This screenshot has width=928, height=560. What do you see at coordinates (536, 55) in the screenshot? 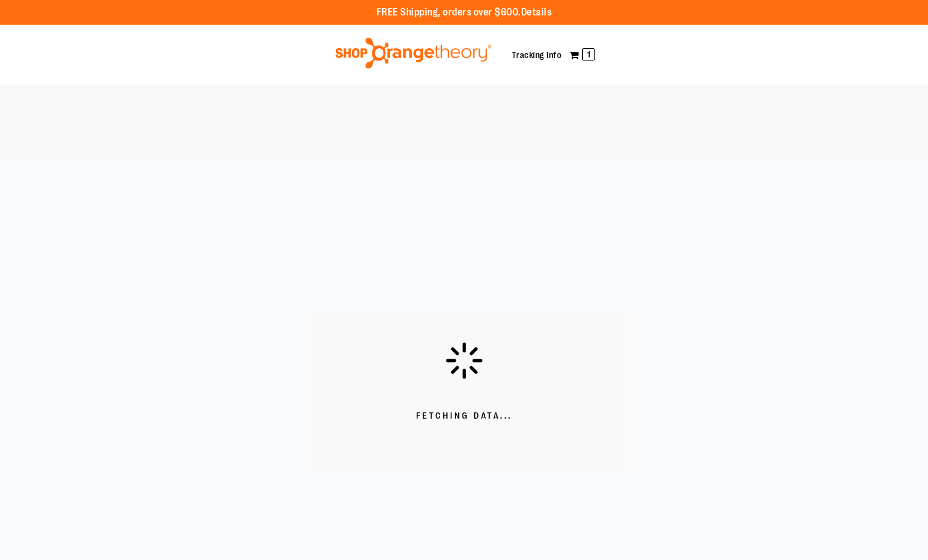
I see `a: Tracking Info` at bounding box center [536, 55].